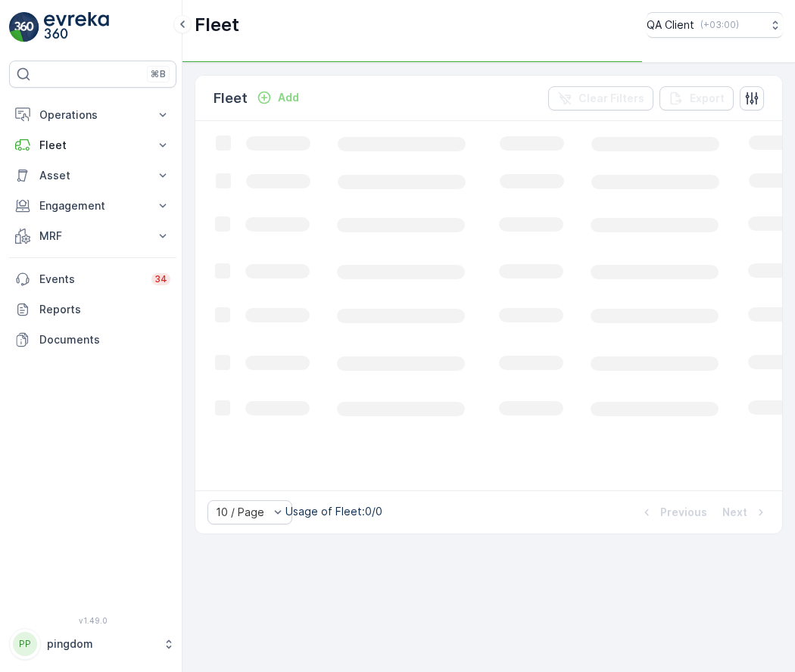 Image resolution: width=795 pixels, height=672 pixels. What do you see at coordinates (93, 340) in the screenshot?
I see `a: Documents` at bounding box center [93, 340].